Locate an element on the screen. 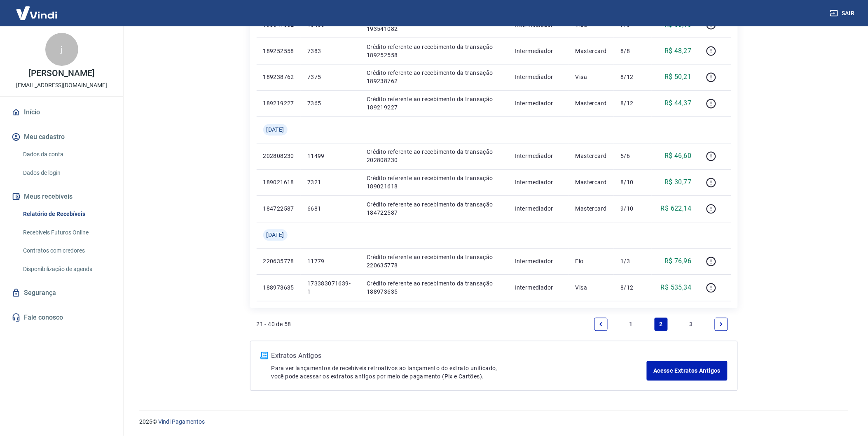  p: 11499 is located at coordinates (330, 157).